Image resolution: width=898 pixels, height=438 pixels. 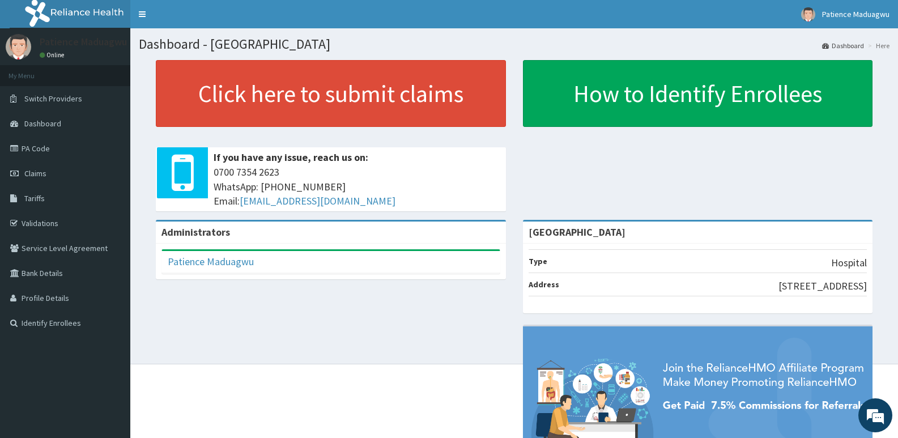 What do you see at coordinates (331, 94) in the screenshot?
I see `a: Click here to submit claims` at bounding box center [331, 94].